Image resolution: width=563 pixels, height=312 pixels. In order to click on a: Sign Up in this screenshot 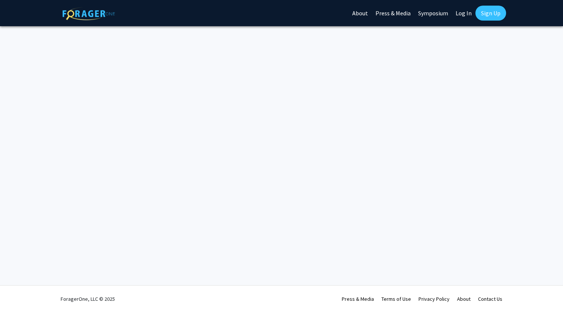, I will do `click(491, 13)`.